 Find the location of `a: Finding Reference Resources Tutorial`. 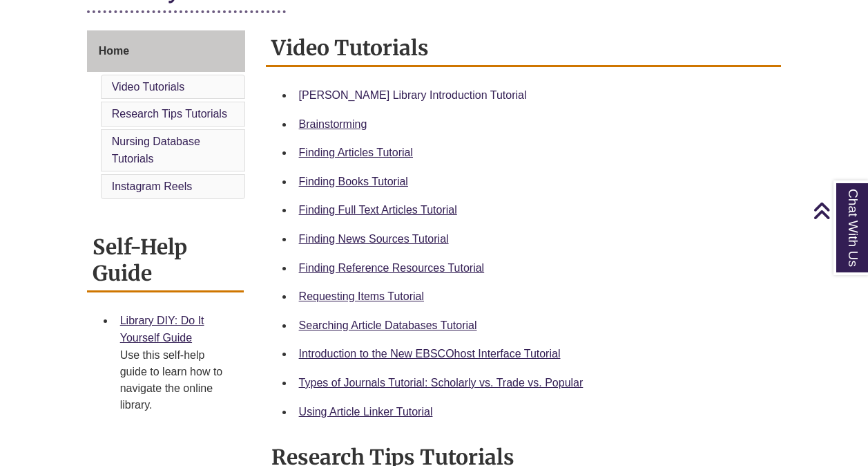

a: Finding Reference Resources Tutorial is located at coordinates (392, 268).